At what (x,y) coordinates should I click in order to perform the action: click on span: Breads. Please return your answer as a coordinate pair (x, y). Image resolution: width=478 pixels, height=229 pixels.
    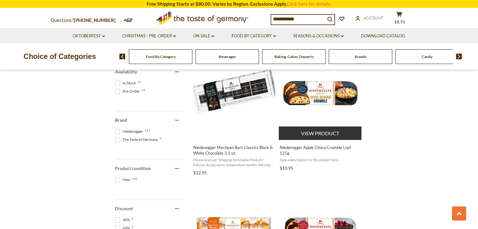
    Looking at the image, I should click on (360, 57).